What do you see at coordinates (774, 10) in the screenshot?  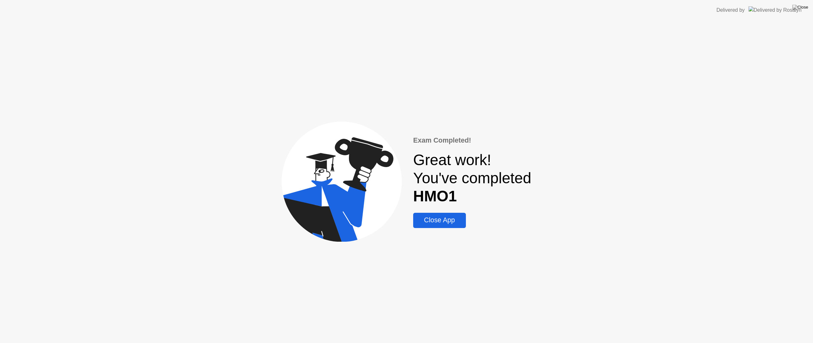 I see `img: Delivered by Rosalyn` at bounding box center [774, 10].